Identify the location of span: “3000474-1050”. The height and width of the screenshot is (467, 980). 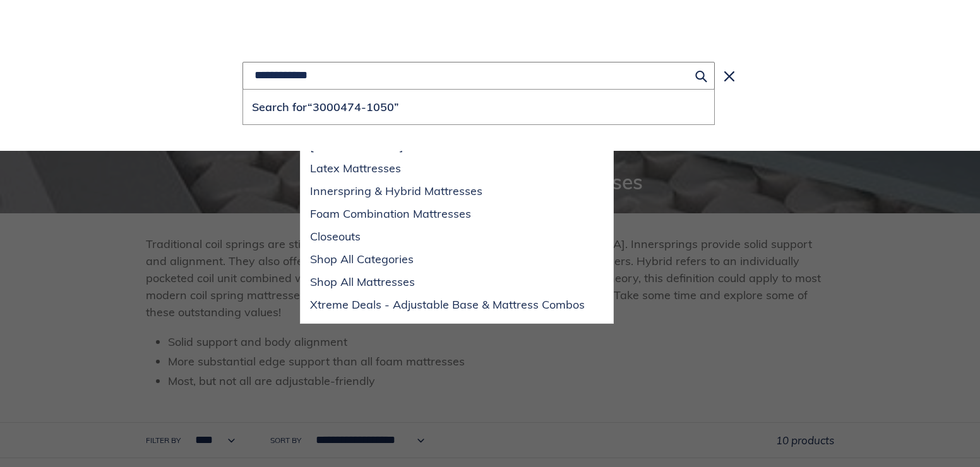
(353, 106).